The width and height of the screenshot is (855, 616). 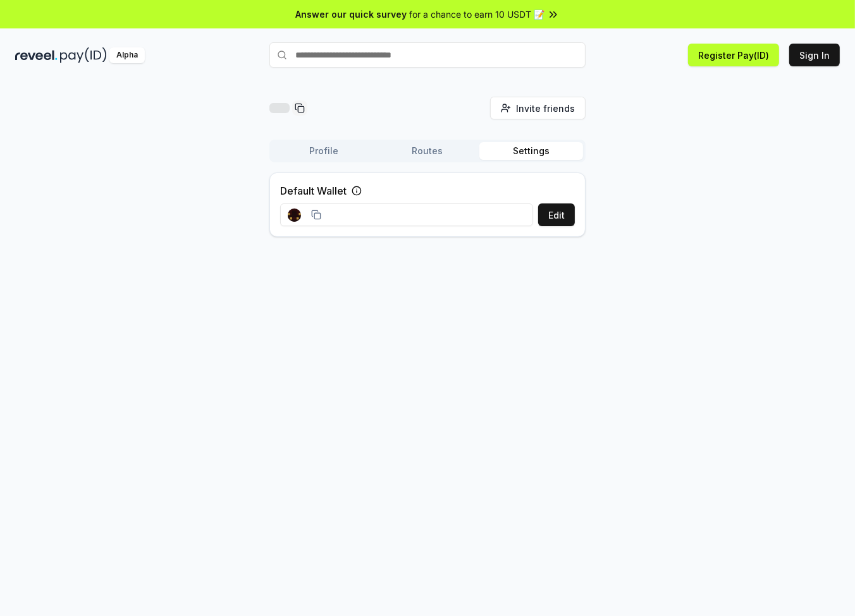 What do you see at coordinates (127, 55) in the screenshot?
I see `div: Alpha` at bounding box center [127, 55].